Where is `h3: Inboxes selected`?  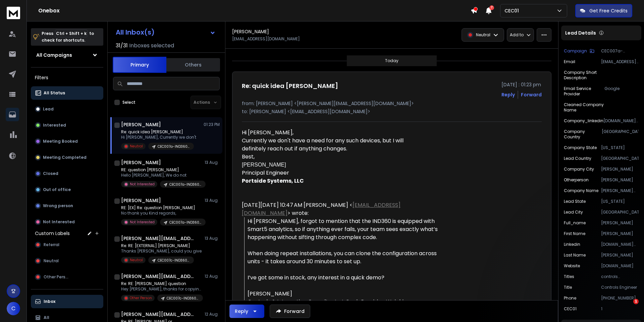
h3: Inboxes selected is located at coordinates (152, 46).